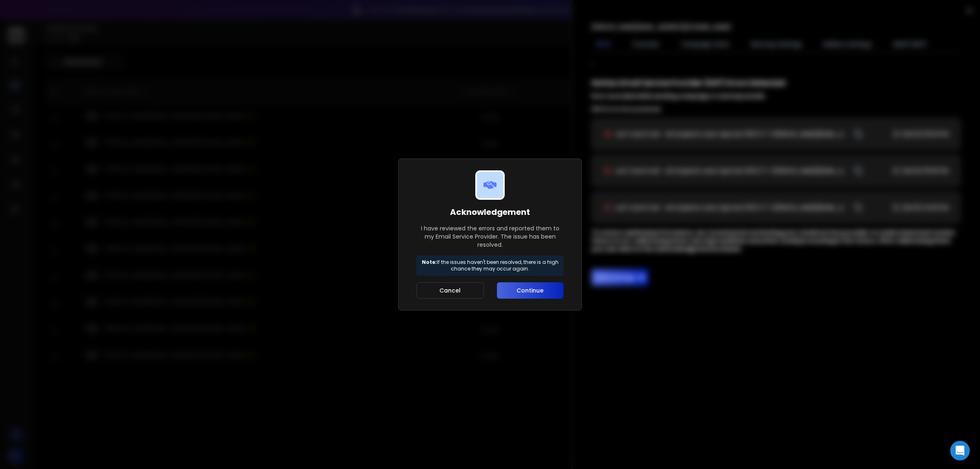 The height and width of the screenshot is (469, 980). I want to click on div: Open Intercom Messenger, so click(960, 451).